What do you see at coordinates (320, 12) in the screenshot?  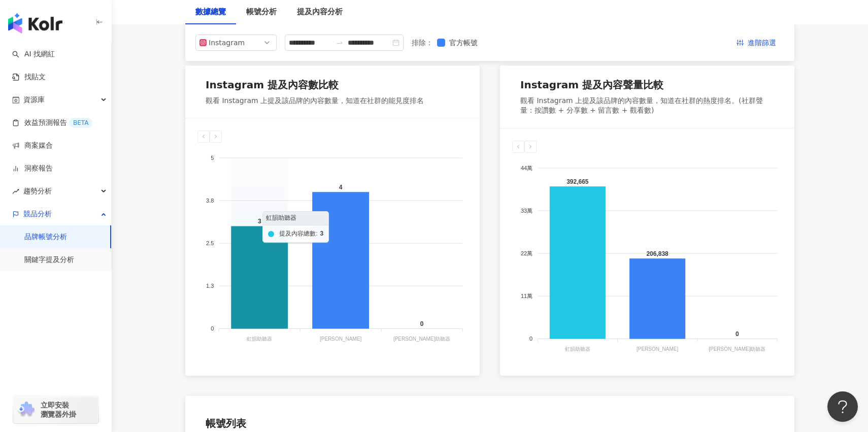 I see `div: 提及內容分析` at bounding box center [320, 12].